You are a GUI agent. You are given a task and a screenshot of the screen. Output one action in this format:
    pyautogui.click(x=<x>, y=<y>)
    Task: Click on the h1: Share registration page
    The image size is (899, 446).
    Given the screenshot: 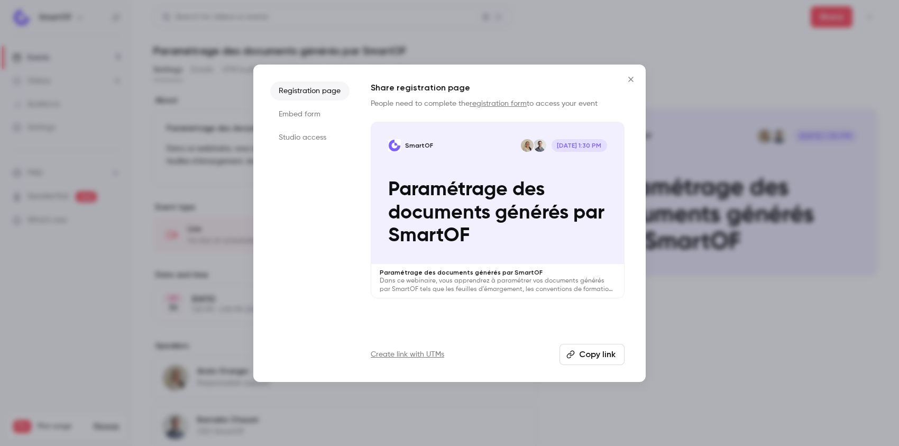 What is the action you would take?
    pyautogui.click(x=498, y=88)
    